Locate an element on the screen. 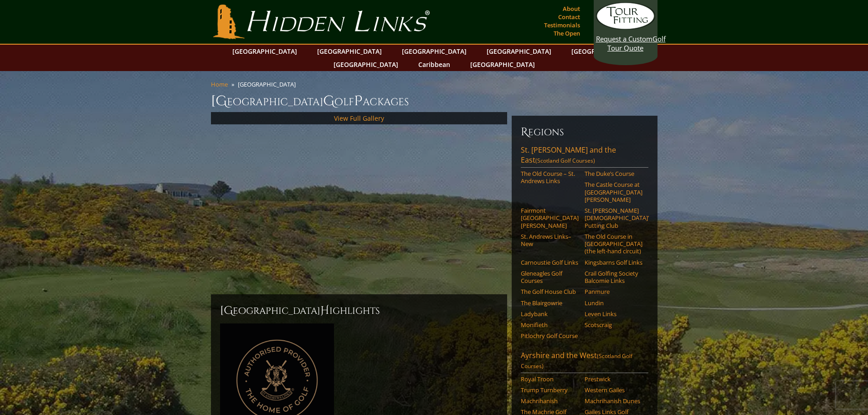 This screenshot has width=868, height=415. a: Caribbean is located at coordinates (434, 64).